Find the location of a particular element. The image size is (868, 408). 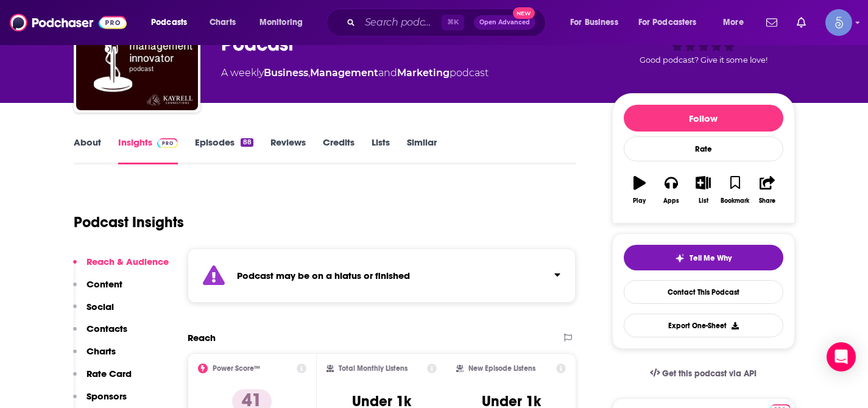

span: Podcasts is located at coordinates (169, 23).